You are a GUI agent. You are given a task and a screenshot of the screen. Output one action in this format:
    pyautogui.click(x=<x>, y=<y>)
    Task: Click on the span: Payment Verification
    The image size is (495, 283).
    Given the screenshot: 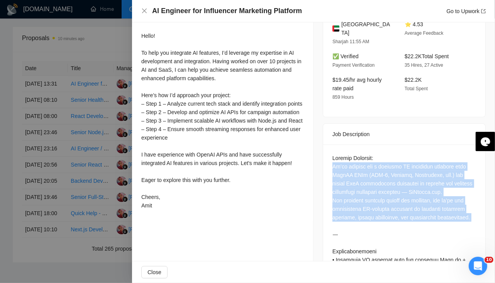 What is the action you would take?
    pyautogui.click(x=353, y=65)
    